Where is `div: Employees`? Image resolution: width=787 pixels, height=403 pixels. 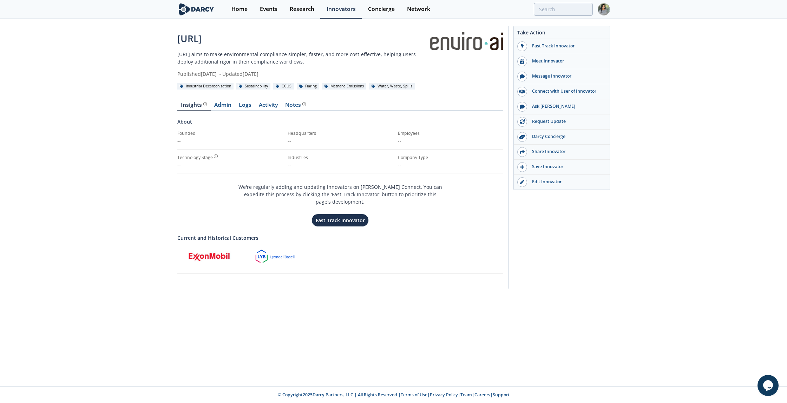
div: Employees is located at coordinates (451, 133).